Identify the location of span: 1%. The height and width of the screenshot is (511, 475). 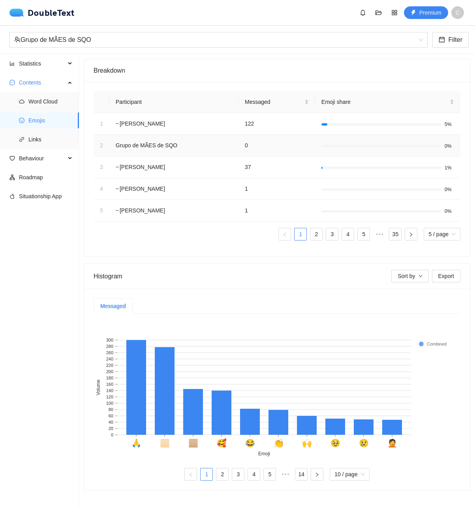
(449, 168).